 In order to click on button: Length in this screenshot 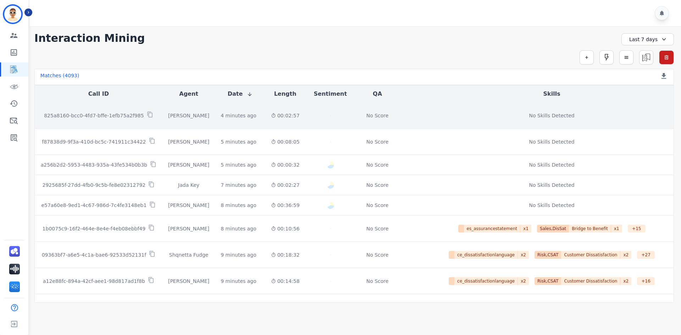, I will do `click(285, 94)`.